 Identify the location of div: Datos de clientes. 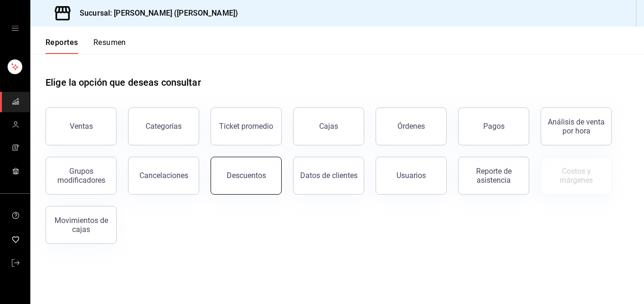
(328, 175).